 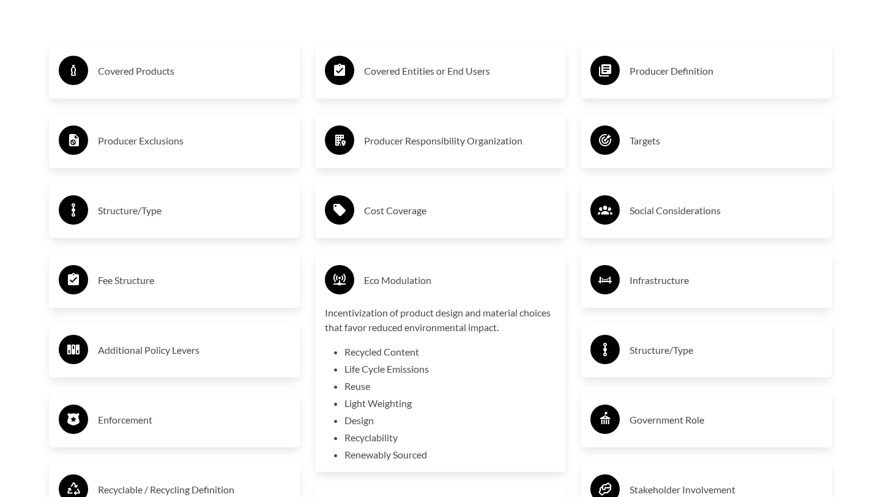 I want to click on h3: Fee Structure, so click(x=194, y=280).